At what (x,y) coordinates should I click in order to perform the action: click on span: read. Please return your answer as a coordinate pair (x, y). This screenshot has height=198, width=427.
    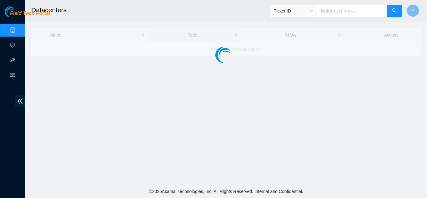
    Looking at the image, I should click on (13, 76).